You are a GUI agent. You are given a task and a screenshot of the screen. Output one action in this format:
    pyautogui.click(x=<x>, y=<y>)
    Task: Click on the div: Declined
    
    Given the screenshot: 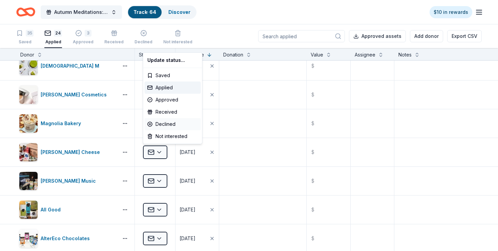 What is the action you would take?
    pyautogui.click(x=173, y=124)
    